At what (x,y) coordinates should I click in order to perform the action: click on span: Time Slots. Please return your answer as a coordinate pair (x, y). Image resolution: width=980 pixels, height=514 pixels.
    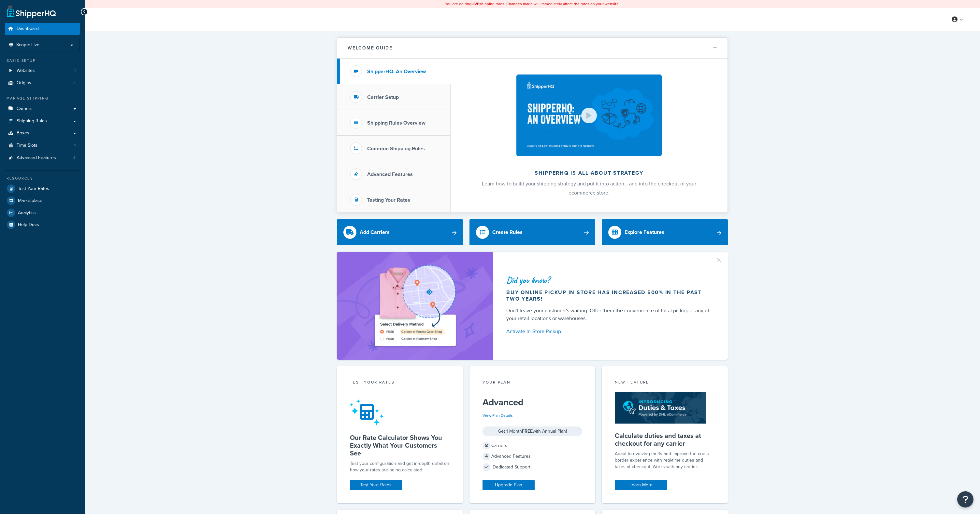
    Looking at the image, I should click on (27, 146).